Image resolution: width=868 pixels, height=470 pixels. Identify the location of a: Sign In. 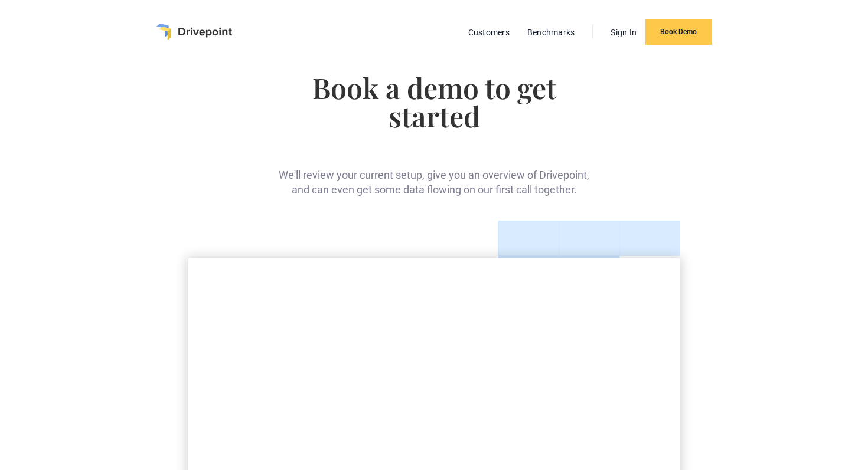
(623, 32).